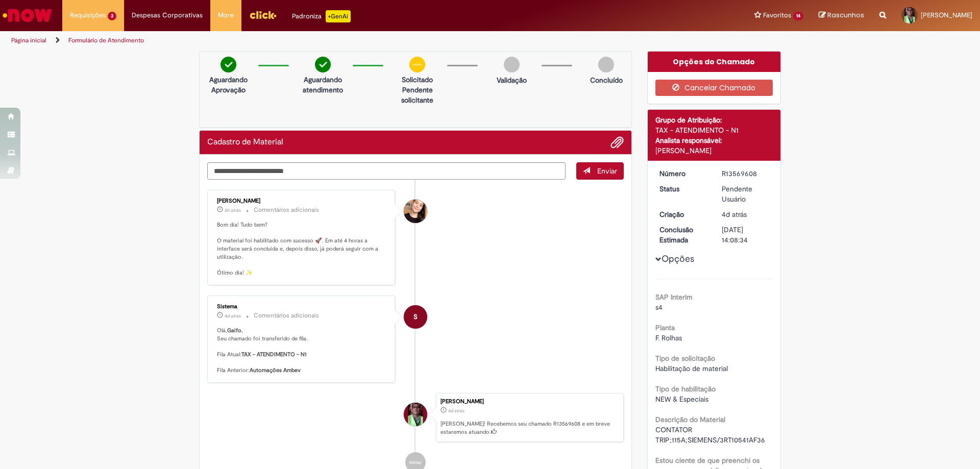  What do you see at coordinates (674, 297) in the screenshot?
I see `b: SAP Interim` at bounding box center [674, 297].